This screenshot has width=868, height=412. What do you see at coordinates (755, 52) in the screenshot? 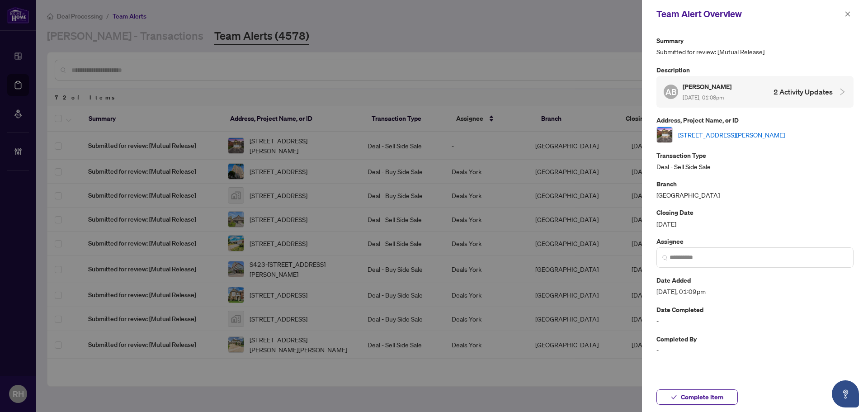
I see `span: Submitted for review: [Mutual Release]` at bounding box center [755, 52].